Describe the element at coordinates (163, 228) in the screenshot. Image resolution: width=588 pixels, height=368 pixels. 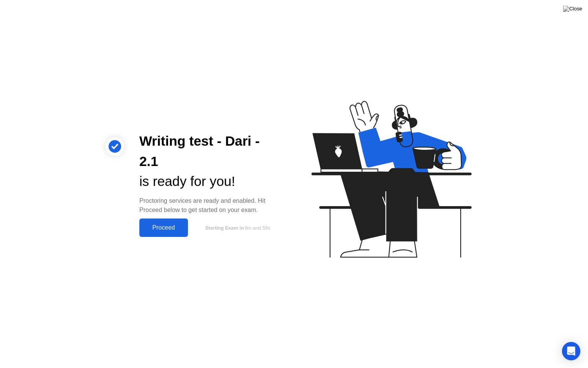
I see `div: Proceed` at that location.